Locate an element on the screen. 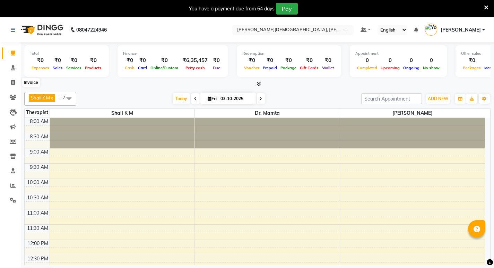 This screenshot has height=268, width=494. span: Services is located at coordinates (74, 68).